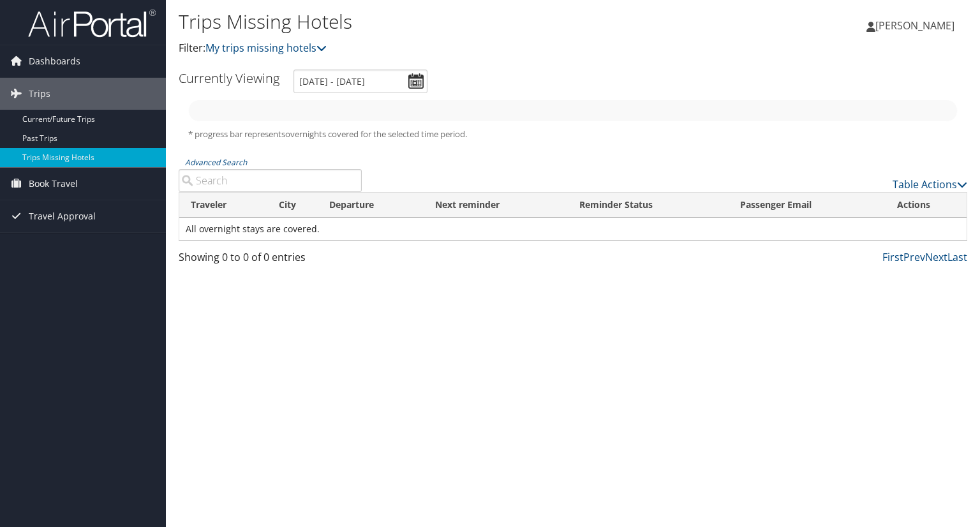 The width and height of the screenshot is (980, 527). Describe the element at coordinates (441, 21) in the screenshot. I see `h1: Trips Missing Hotels` at that location.